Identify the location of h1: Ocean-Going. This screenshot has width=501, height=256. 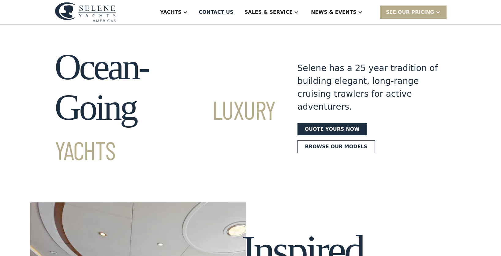
(165, 108).